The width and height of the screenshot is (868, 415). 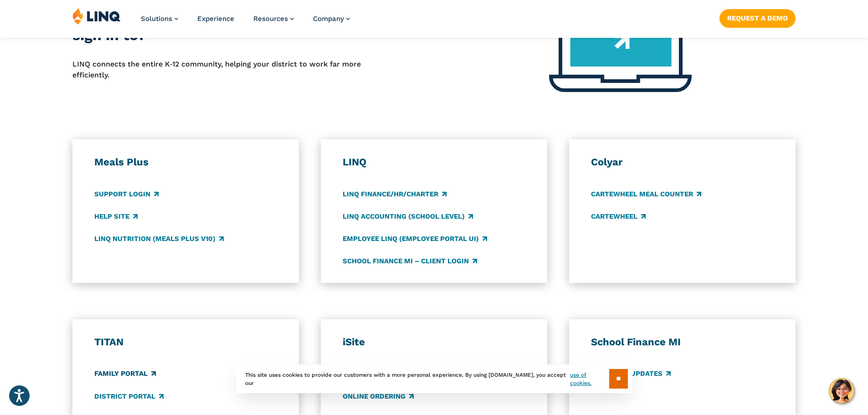 I want to click on a: LINQ Nutrition (Meals Plus v10), so click(x=159, y=239).